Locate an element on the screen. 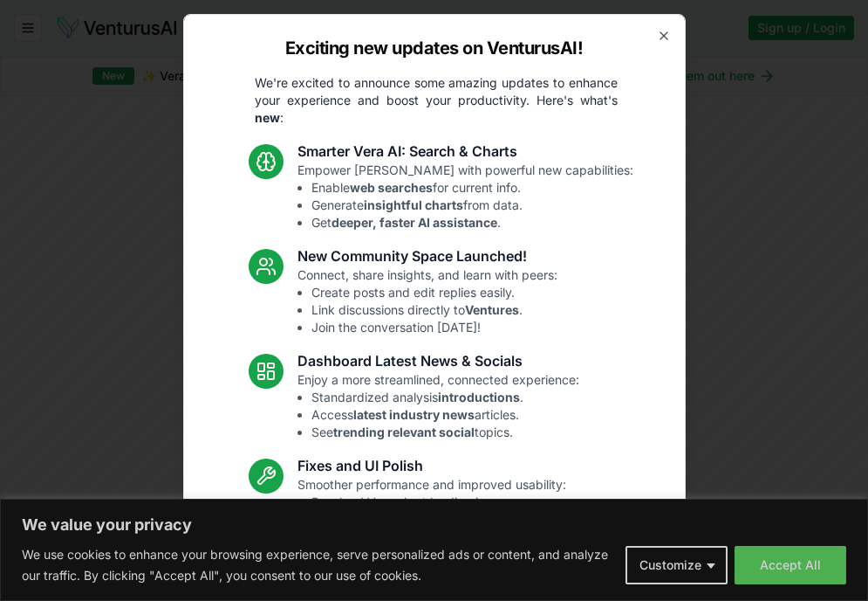  strong: latest industry news is located at coordinates (414, 414).